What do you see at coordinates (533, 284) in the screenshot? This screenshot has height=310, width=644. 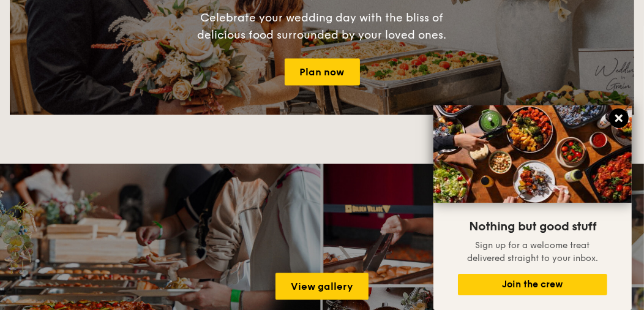 I see `button: Join the crew` at bounding box center [533, 284].